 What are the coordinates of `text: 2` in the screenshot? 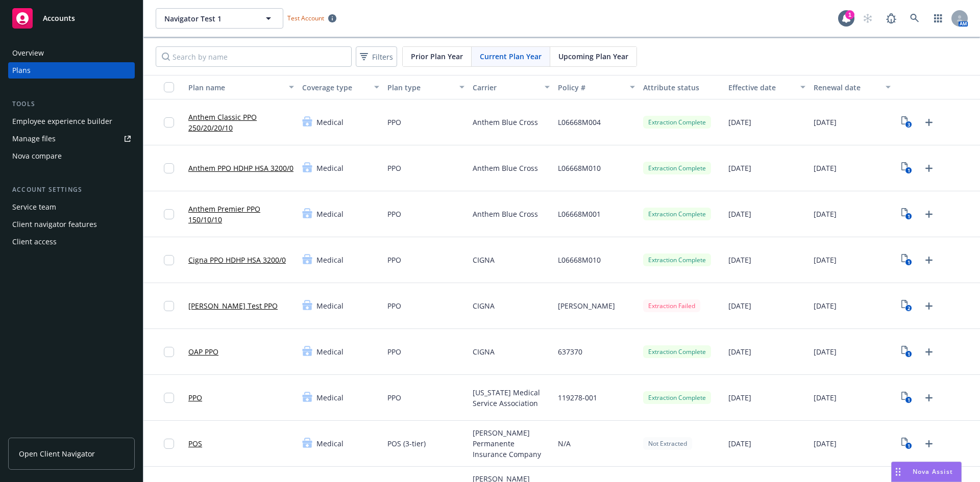 It's located at (909, 309).